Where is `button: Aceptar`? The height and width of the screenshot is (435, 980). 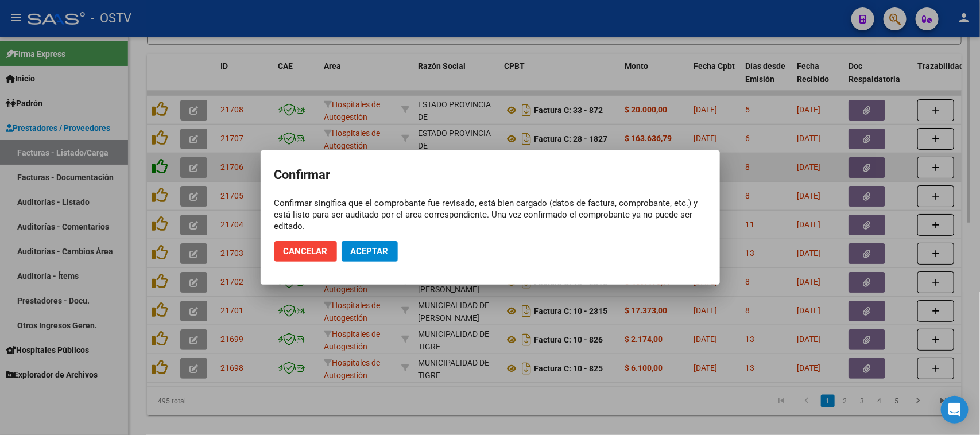 button: Aceptar is located at coordinates (370, 251).